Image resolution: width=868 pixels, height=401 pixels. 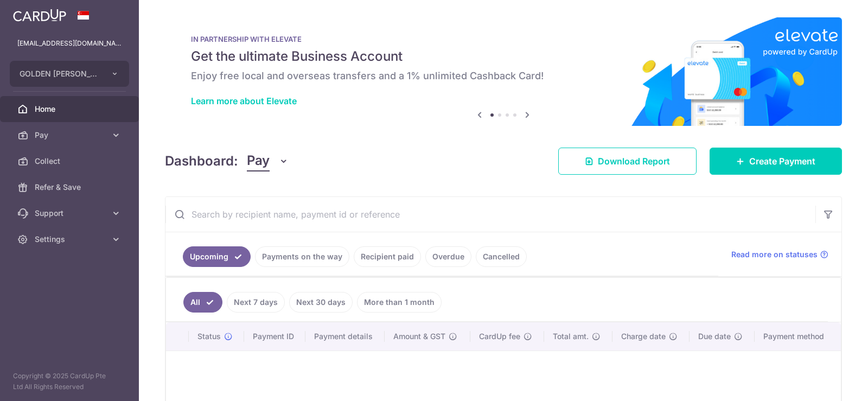 What do you see at coordinates (302, 256) in the screenshot?
I see `a: Payments on the way` at bounding box center [302, 256].